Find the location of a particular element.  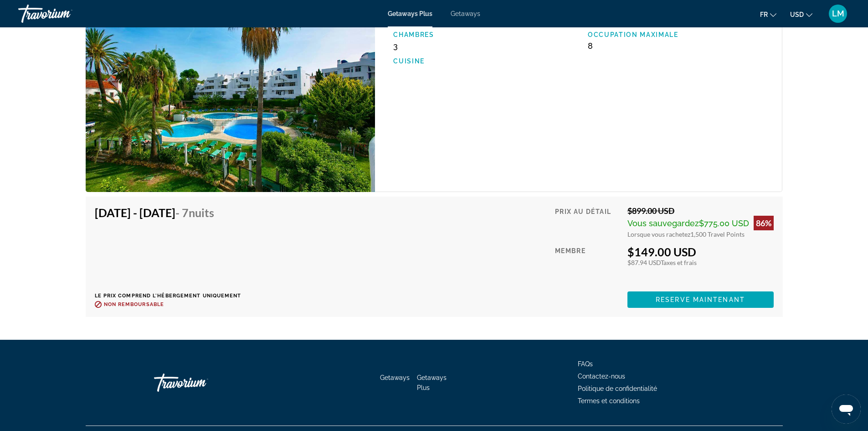

span: 3 is located at coordinates (396, 46).